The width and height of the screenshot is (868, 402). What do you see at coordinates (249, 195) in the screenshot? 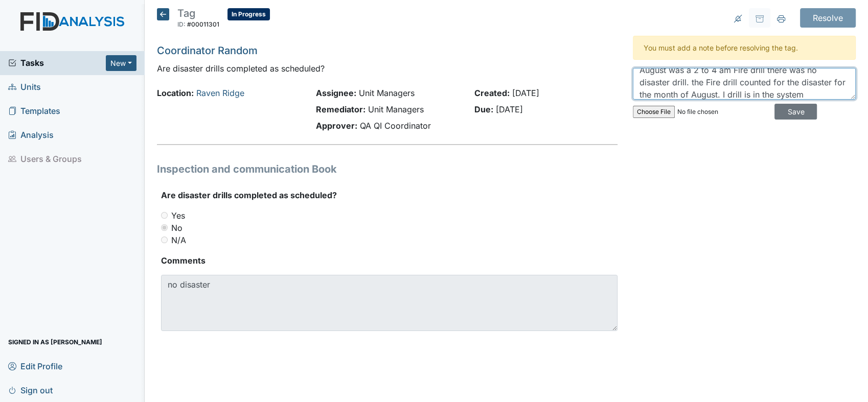
I see `label: Are disaster drills completed as scheduled?` at bounding box center [249, 195].